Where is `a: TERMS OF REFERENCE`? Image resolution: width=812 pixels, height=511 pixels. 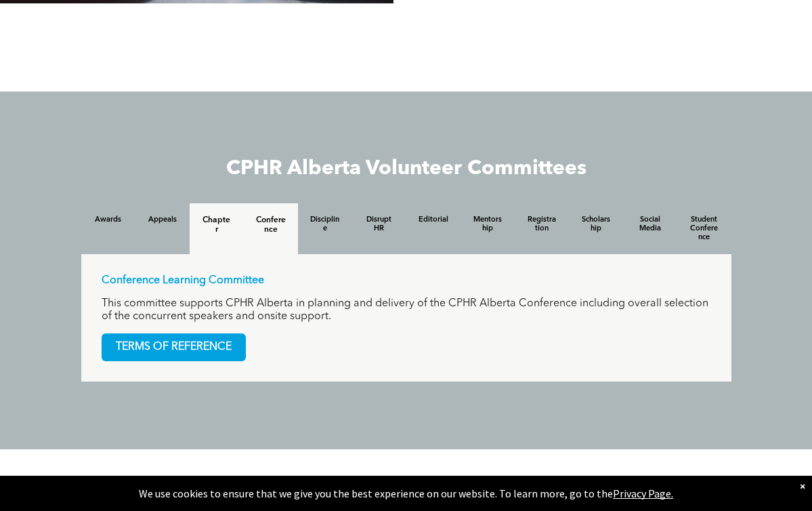 a: TERMS OF REFERENCE is located at coordinates (173, 347).